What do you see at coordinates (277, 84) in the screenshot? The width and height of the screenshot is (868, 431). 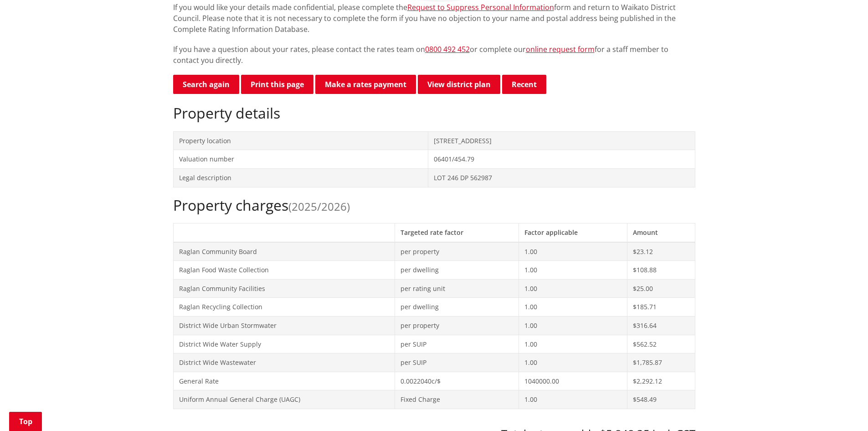 I see `button: Print this page` at bounding box center [277, 84].